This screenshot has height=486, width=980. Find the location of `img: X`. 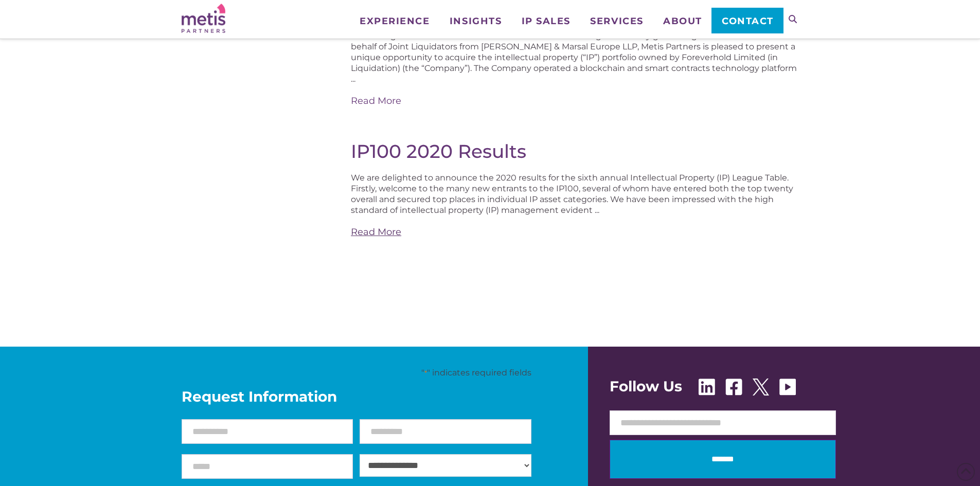

img: X is located at coordinates (761, 387).